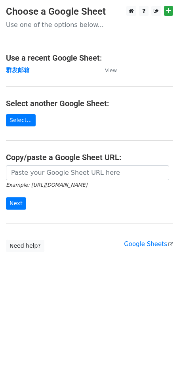 The height and width of the screenshot is (382, 179). What do you see at coordinates (90, 25) in the screenshot?
I see `p: Use one of the options below...` at bounding box center [90, 25].